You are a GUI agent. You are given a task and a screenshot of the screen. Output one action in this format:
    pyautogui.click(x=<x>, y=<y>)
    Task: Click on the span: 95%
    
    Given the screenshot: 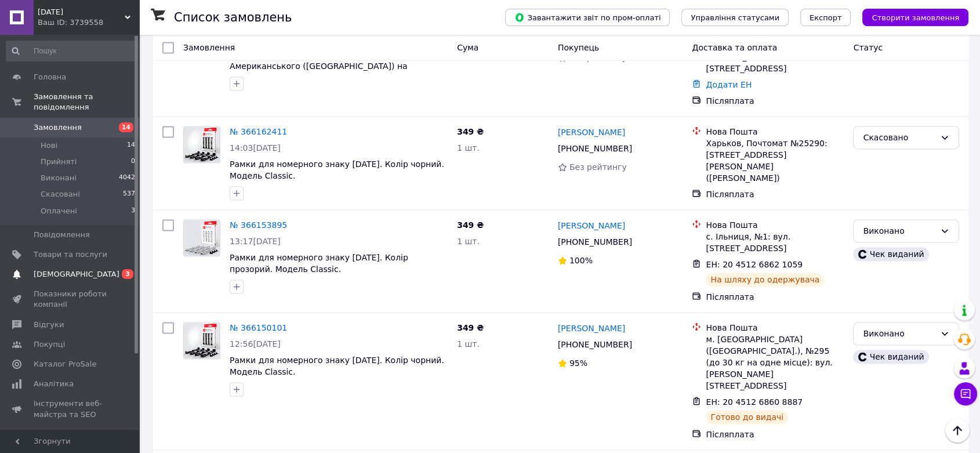 What is the action you would take?
    pyautogui.click(x=578, y=364)
    